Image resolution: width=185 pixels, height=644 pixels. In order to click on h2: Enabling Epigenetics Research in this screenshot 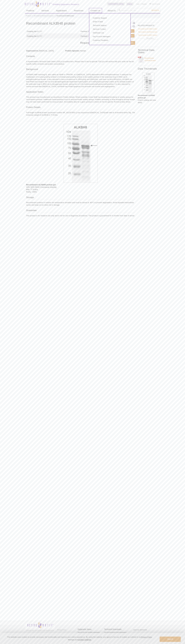, I will do `click(66, 4)`.